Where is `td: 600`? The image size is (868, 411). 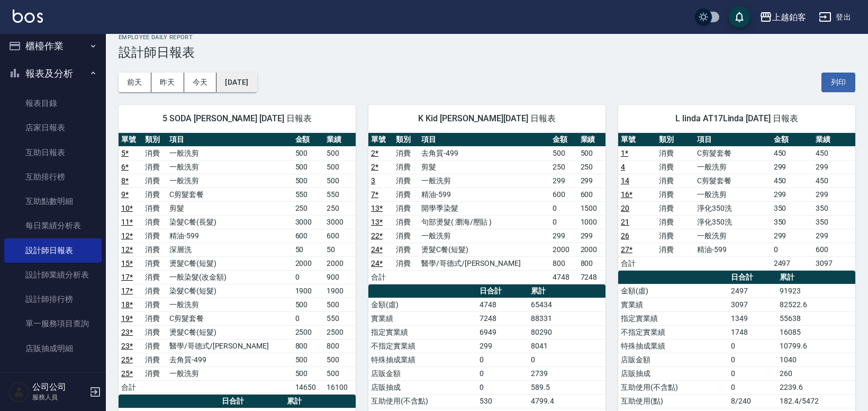
td: 600 is located at coordinates (834, 249).